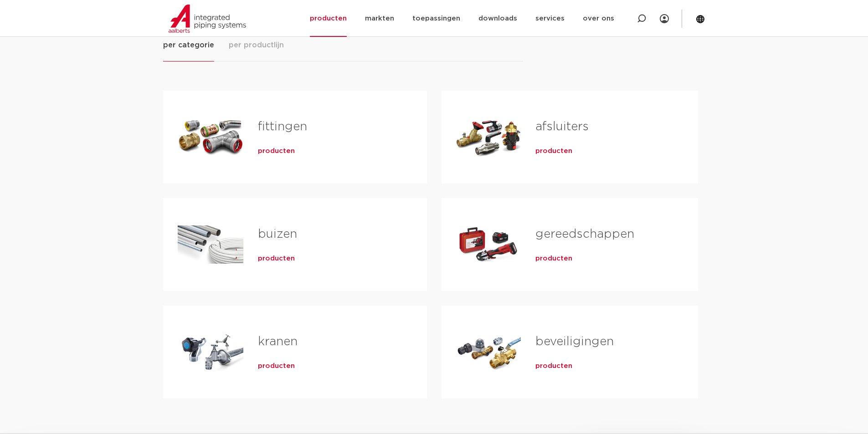 Image resolution: width=868 pixels, height=434 pixels. I want to click on a: beveiligingen, so click(575, 342).